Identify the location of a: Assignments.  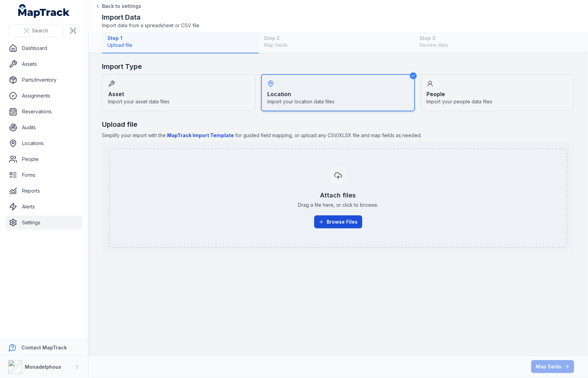
(44, 96).